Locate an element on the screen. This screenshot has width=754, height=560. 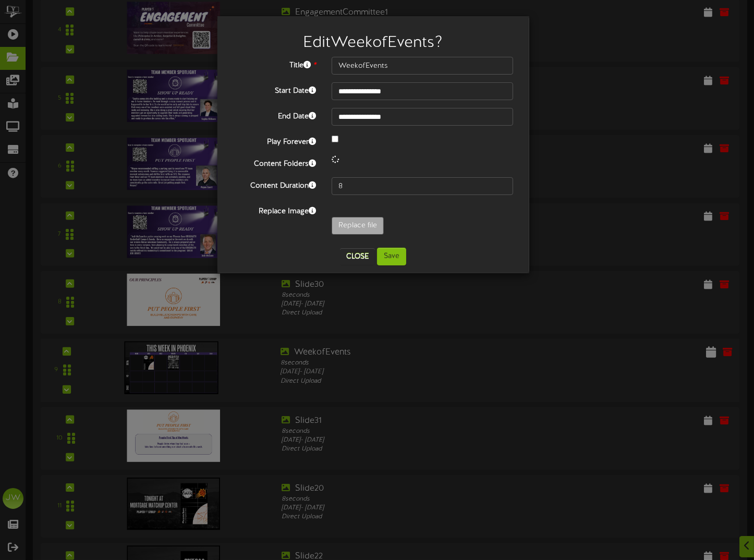
input: Title is located at coordinates (423, 66).